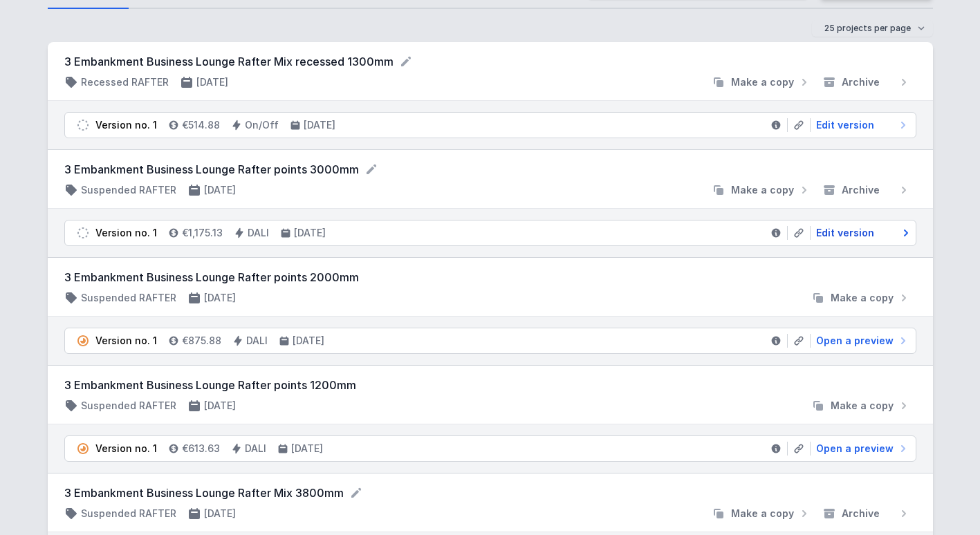 The width and height of the screenshot is (980, 535). Describe the element at coordinates (200, 125) in the screenshot. I see `h4: €514.88` at that location.